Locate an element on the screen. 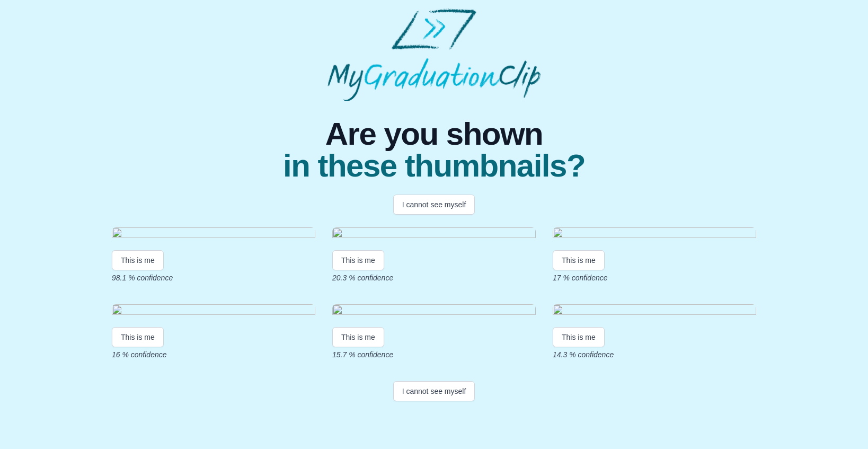 The image size is (868, 449). p: 17 % confidence is located at coordinates (654, 278).